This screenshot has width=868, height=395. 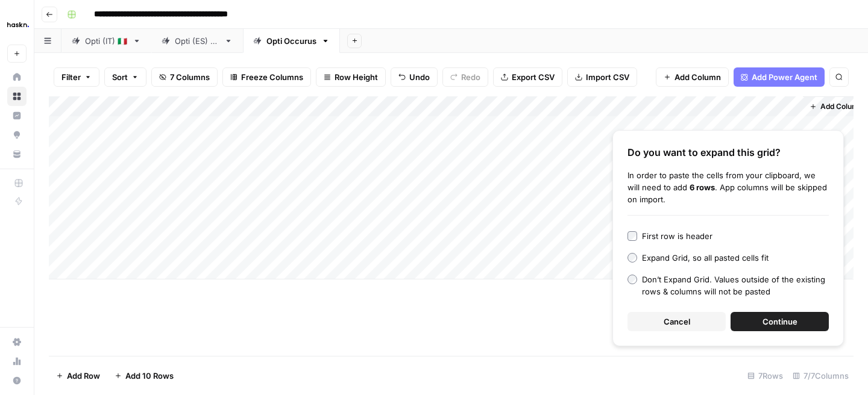 I want to click on span: Redo, so click(x=471, y=77).